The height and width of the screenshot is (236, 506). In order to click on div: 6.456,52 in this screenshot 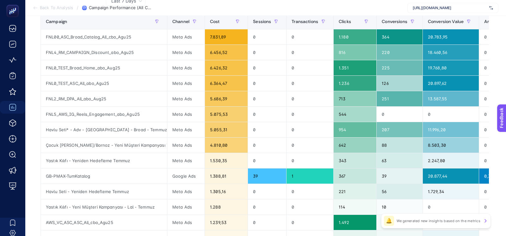, I will do `click(226, 52)`.